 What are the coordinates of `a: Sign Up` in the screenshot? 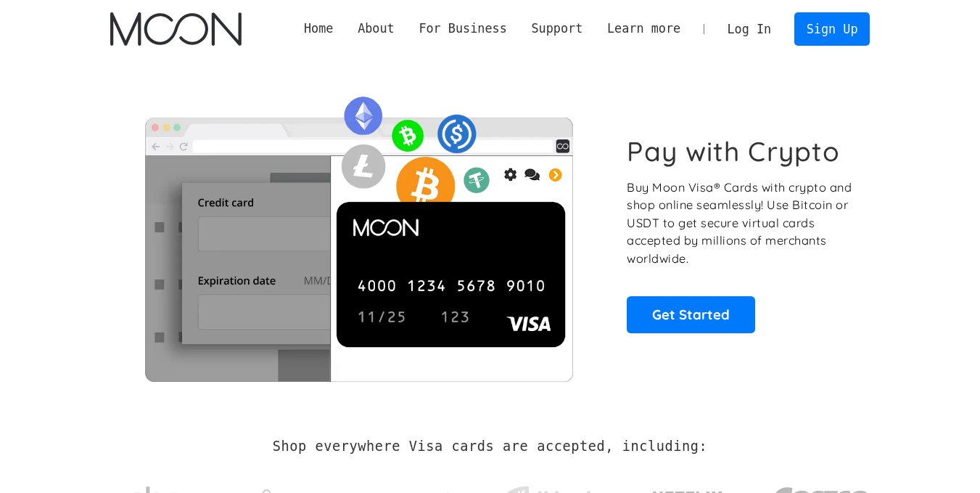 It's located at (832, 28).